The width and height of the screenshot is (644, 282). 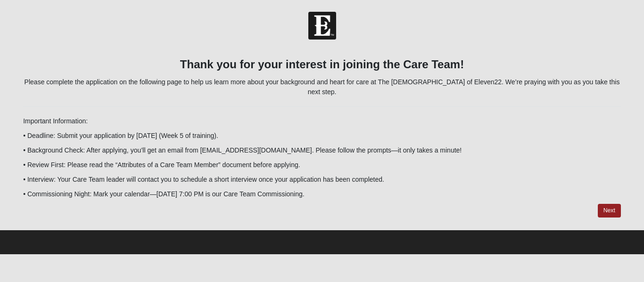 What do you see at coordinates (322, 165) in the screenshot?
I see `p: • Review First: Please read the “Attributes of a Care Team Member” document before applying.` at bounding box center [322, 165].